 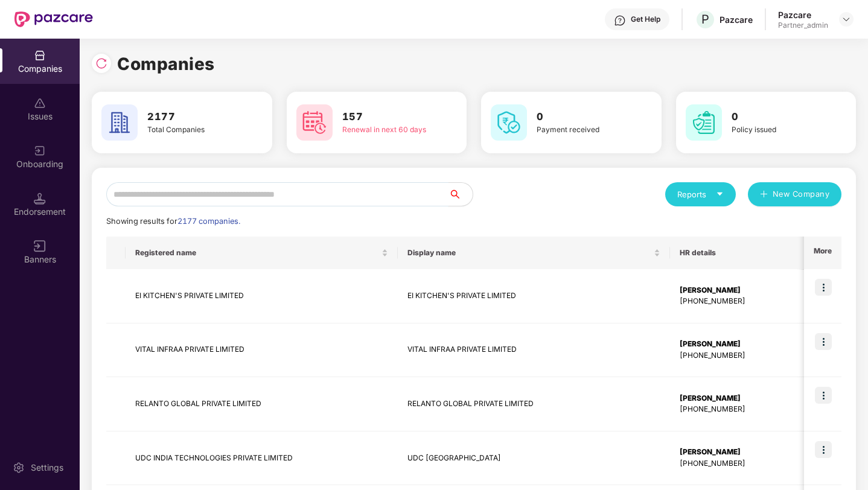 I want to click on span: P, so click(x=705, y=19).